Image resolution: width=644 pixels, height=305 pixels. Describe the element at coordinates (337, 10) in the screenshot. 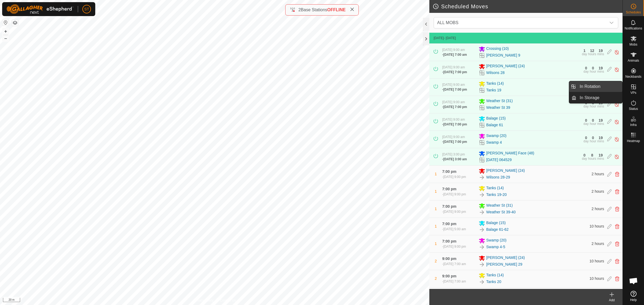

I see `span: OFFLINE` at that location.